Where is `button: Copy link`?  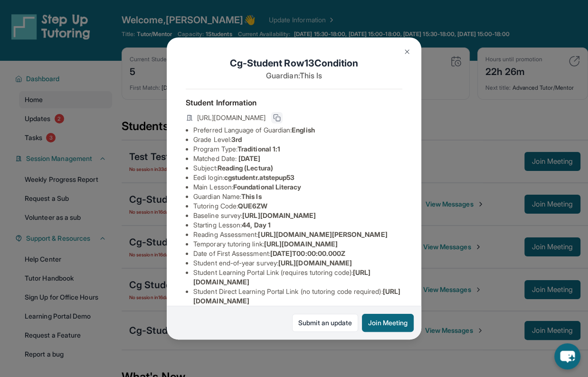
button: Copy link is located at coordinates (277, 118).